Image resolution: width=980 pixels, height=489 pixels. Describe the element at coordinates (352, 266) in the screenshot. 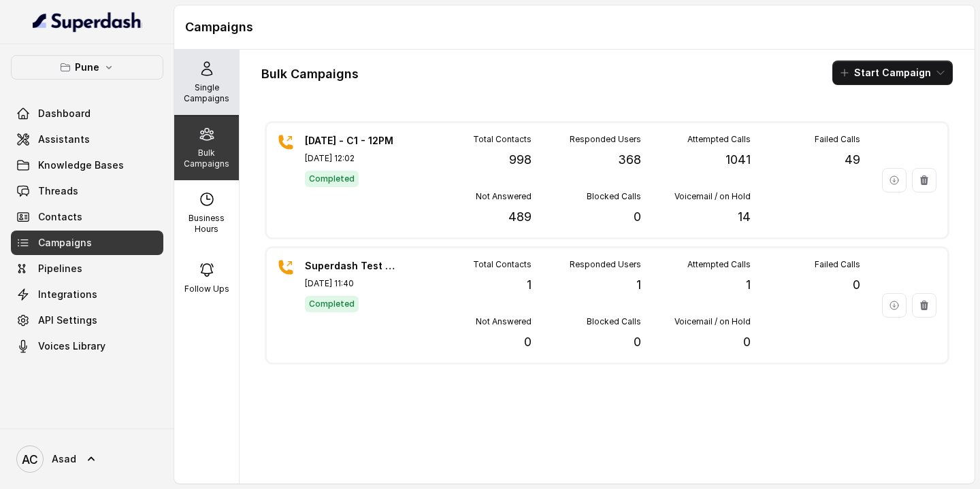

I see `p: Superdash Test Campaign` at that location.